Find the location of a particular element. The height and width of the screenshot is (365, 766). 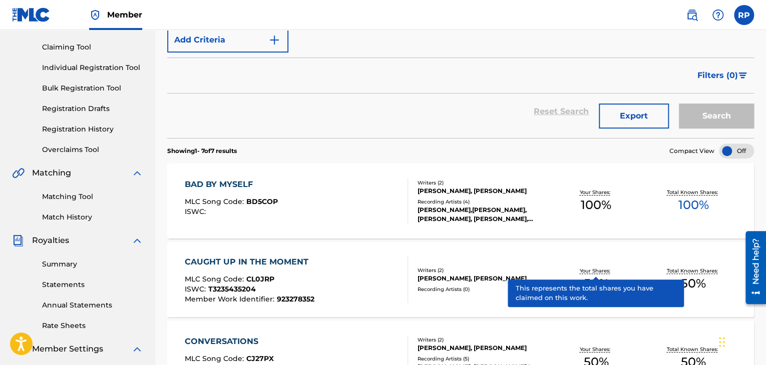

a: Overclaims Tool is located at coordinates (93, 150).